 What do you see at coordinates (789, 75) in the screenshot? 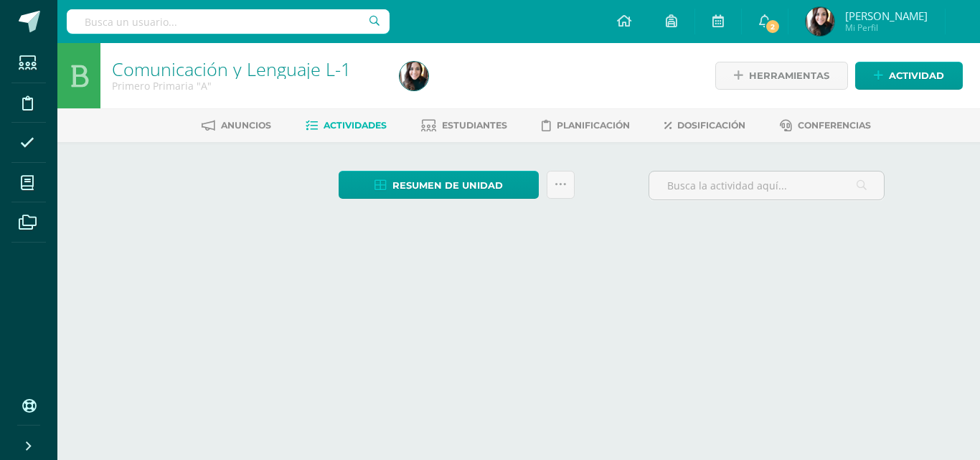
I see `span: Herramientas` at bounding box center [789, 75].